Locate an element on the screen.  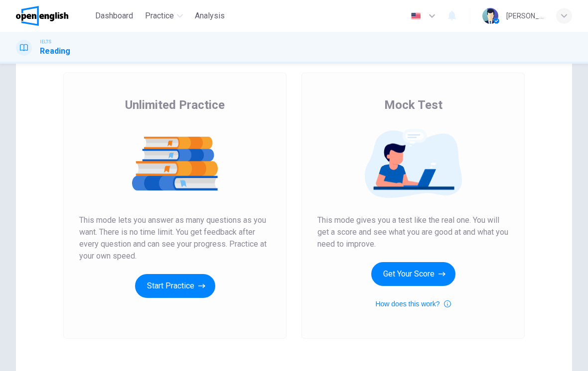
button: Start Practice is located at coordinates (175, 286).